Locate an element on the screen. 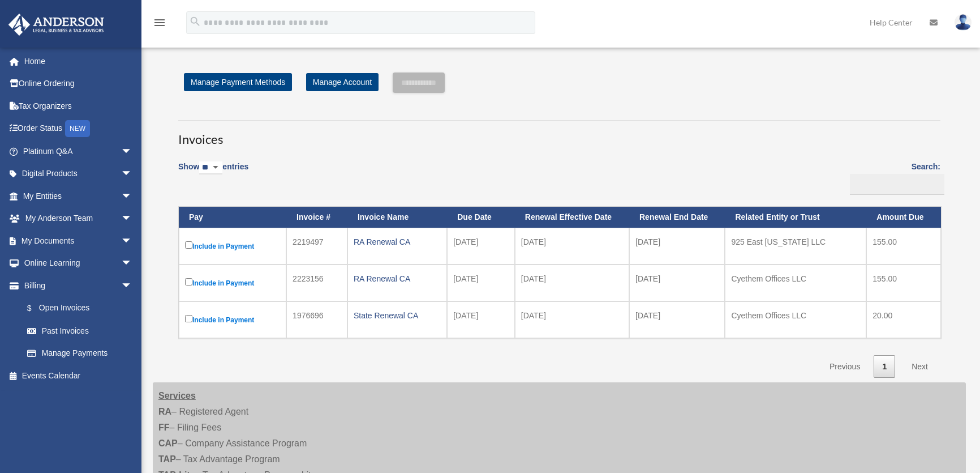 Image resolution: width=980 pixels, height=473 pixels. a: Platinum Q&Aarrow_drop_down is located at coordinates (79, 151).